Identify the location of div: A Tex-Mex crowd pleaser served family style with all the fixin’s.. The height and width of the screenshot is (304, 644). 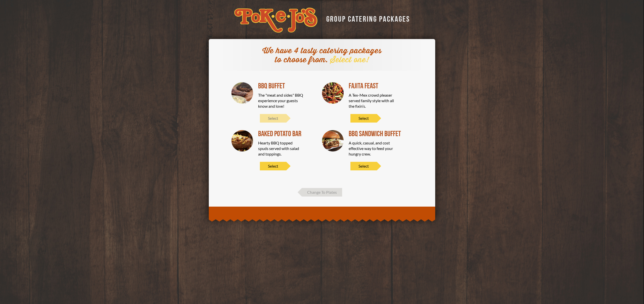
(371, 100).